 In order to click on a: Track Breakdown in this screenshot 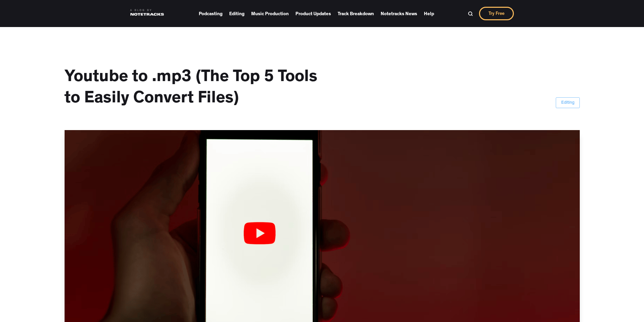, I will do `click(356, 13)`.